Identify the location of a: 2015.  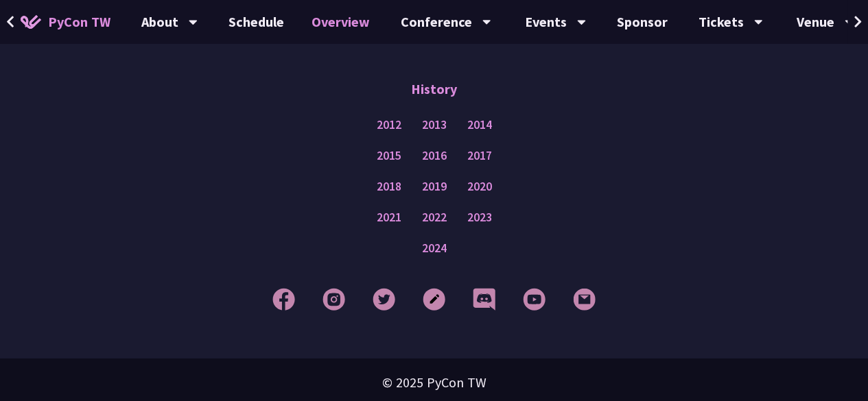
(389, 156).